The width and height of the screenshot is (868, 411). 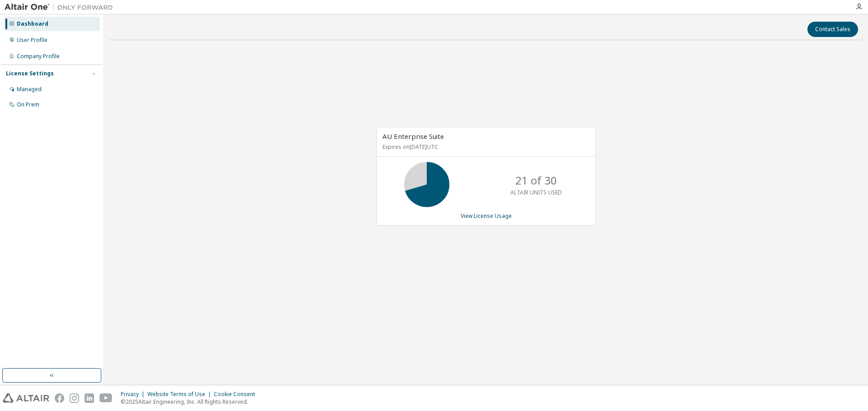 I want to click on img: youtube.svg, so click(x=106, y=398).